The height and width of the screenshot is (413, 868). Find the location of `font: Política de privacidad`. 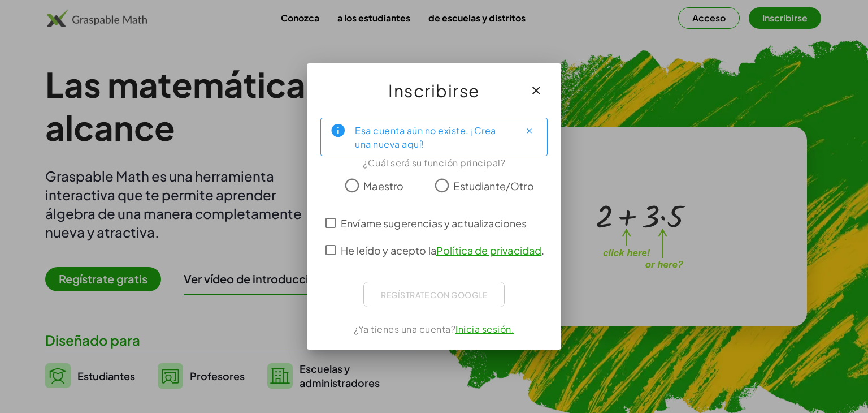

font: Política de privacidad is located at coordinates (488, 250).